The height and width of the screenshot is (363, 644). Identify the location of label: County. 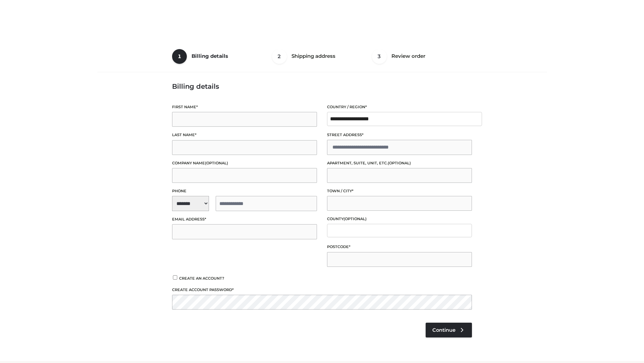
(399, 219).